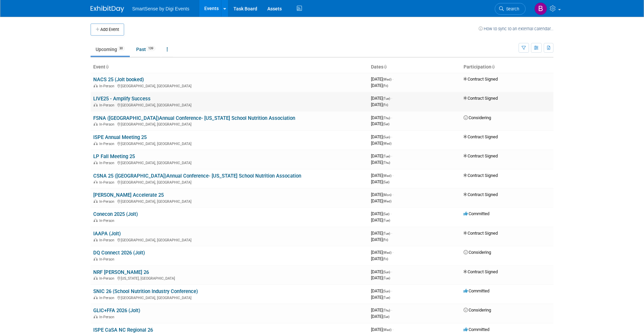 Image resolution: width=644 pixels, height=333 pixels. What do you see at coordinates (386, 67) in the screenshot?
I see `a: Sort by Start Date` at bounding box center [386, 67].